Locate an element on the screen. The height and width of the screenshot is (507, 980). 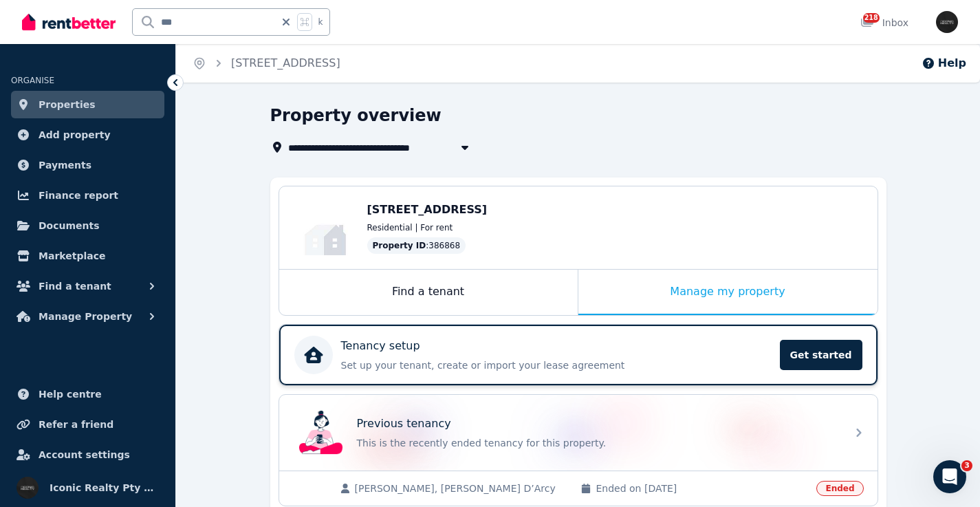
h1: Property overview is located at coordinates (356, 116).